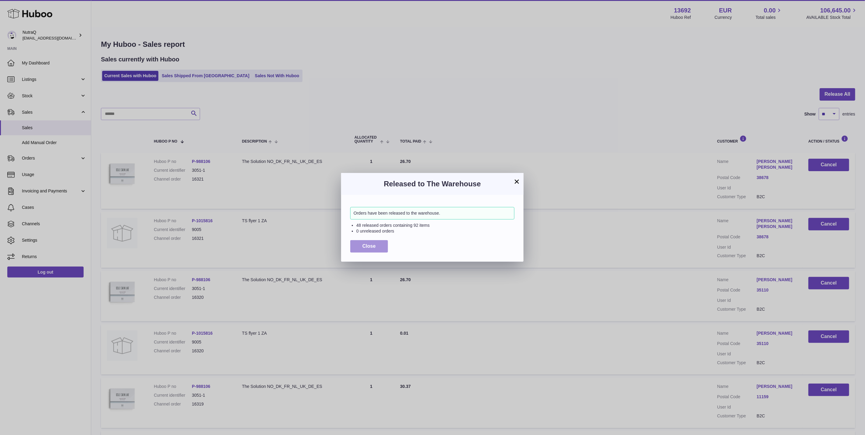  I want to click on li: 0 unreleased orders, so click(435, 231).